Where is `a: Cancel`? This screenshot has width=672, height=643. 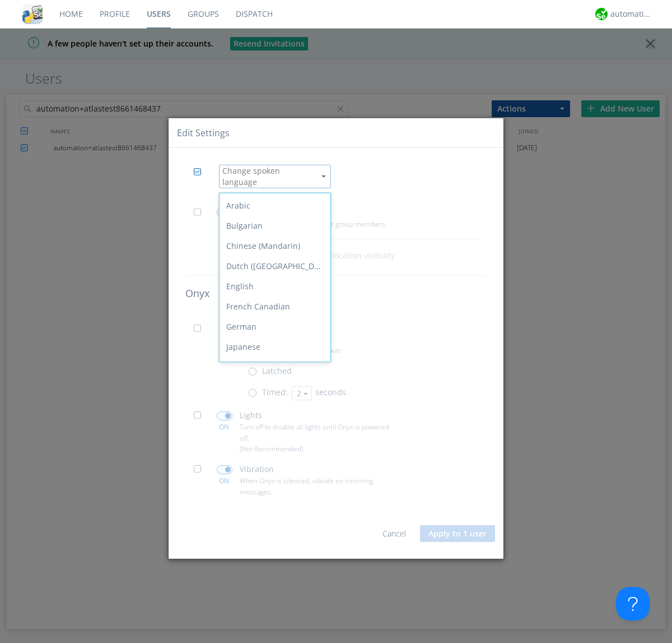
a: Cancel is located at coordinates (394, 533).